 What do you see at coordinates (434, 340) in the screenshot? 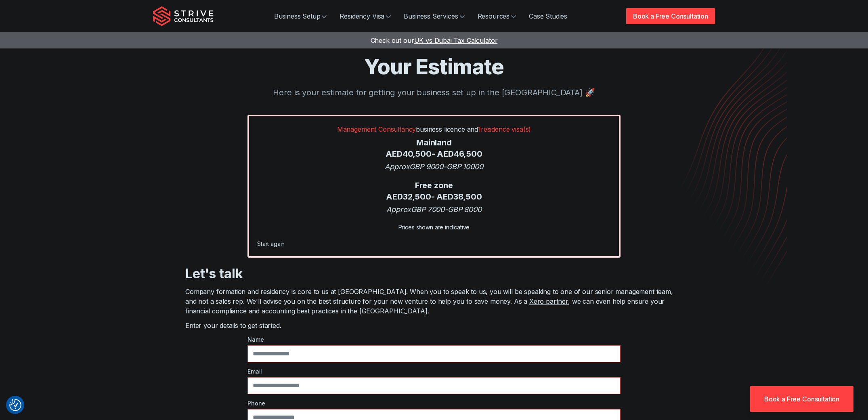
I see `label: Name` at bounding box center [434, 340].